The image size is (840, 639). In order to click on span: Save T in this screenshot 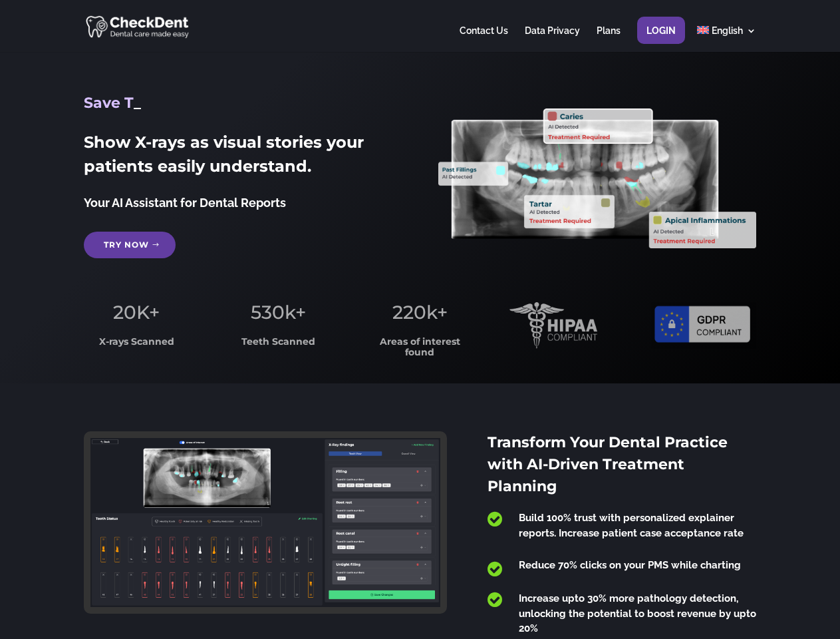, I will do `click(108, 102)`.